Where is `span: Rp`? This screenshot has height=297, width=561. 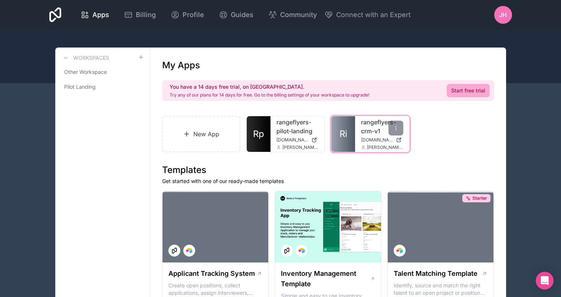
span: Rp is located at coordinates (259, 134).